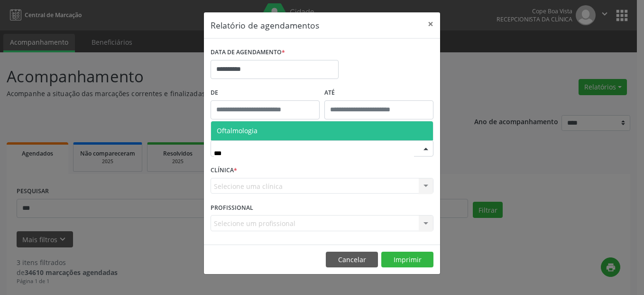 This screenshot has height=295, width=644. Describe the element at coordinates (232, 207) in the screenshot. I see `label: PROFISSIONAL` at that location.